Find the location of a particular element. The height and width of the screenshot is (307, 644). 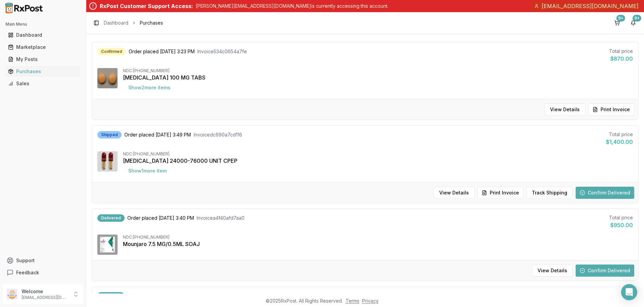

img: Januvia 100 MG TABS is located at coordinates (108, 78).